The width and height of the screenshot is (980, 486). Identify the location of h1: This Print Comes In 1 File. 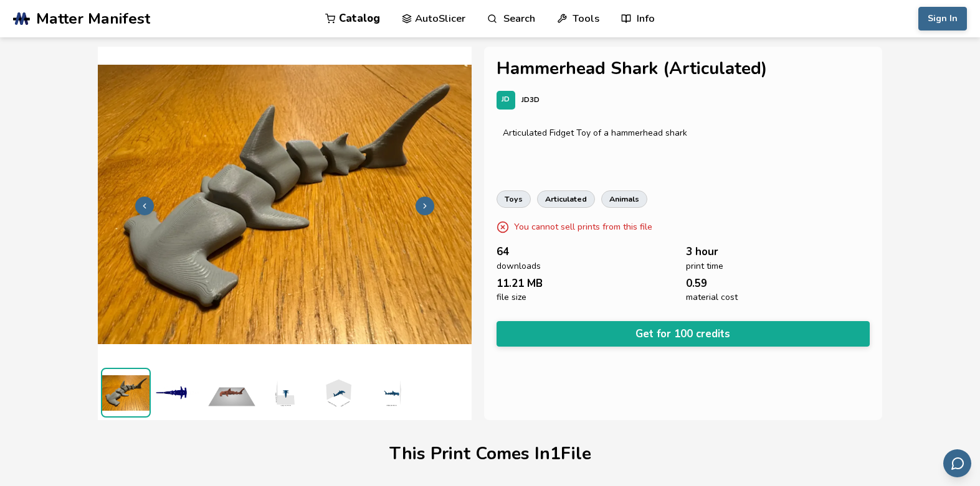
(490, 454).